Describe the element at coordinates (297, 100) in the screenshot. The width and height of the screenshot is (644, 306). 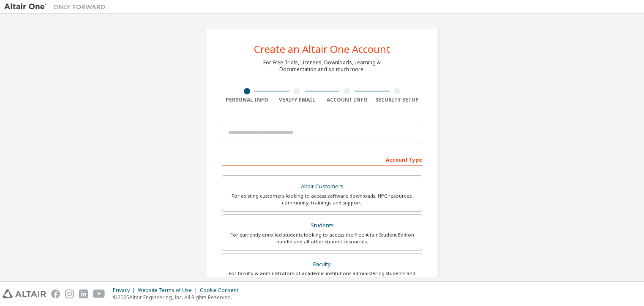
I see `div: Verify Email` at that location.